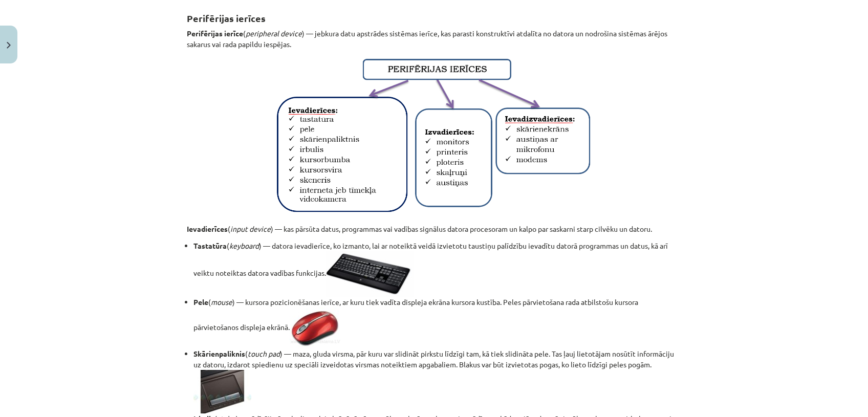  Describe the element at coordinates (215, 33) in the screenshot. I see `strong: Perifērijas ierīce` at that location.